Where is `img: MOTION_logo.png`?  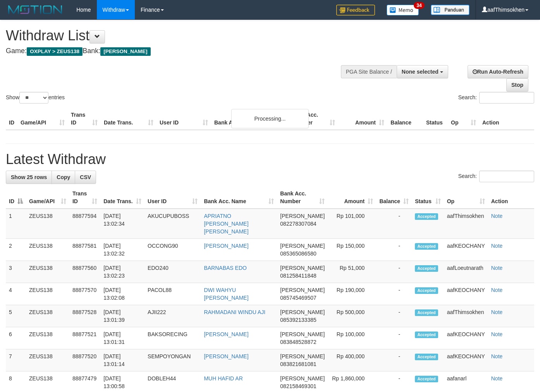
img: MOTION_logo.png is located at coordinates (35, 10).